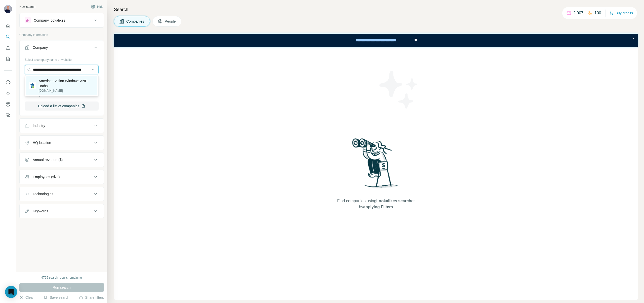 This screenshot has width=644, height=303. I want to click on p: Company information, so click(62, 35).